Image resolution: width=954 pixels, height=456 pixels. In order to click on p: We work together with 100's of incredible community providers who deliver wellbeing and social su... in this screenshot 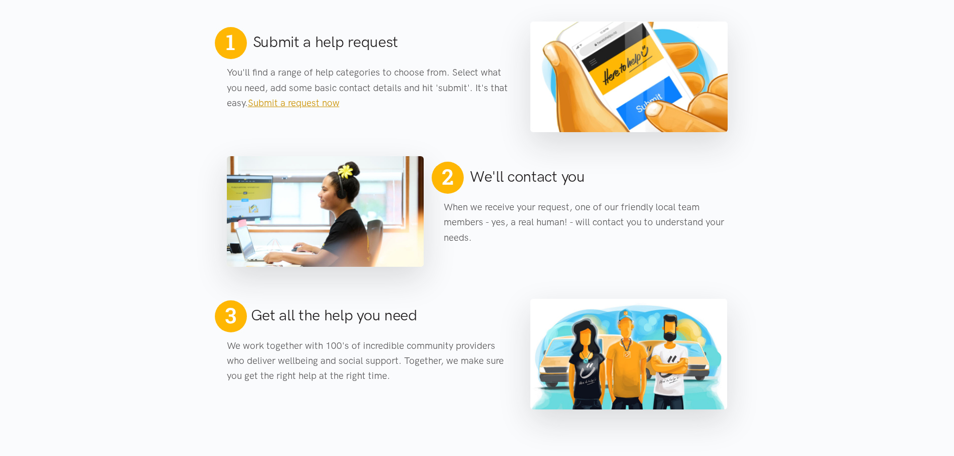, I will do `click(369, 361)`.